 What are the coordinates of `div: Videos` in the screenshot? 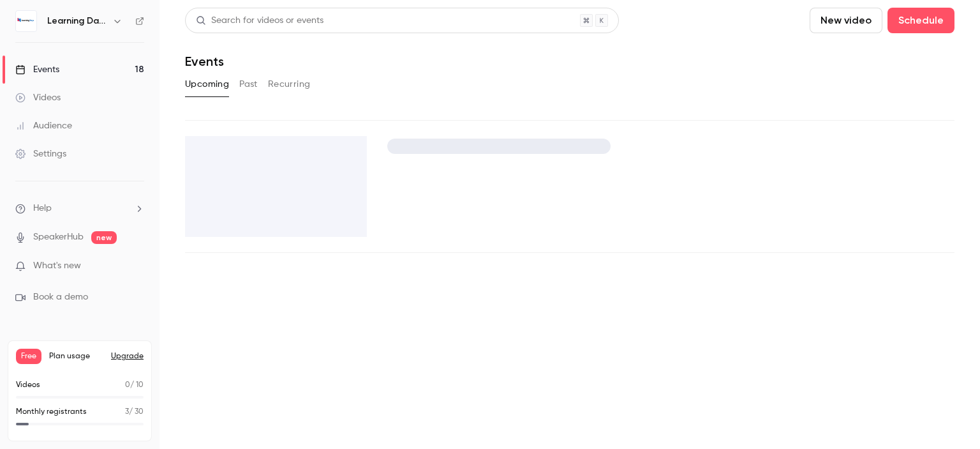 It's located at (38, 98).